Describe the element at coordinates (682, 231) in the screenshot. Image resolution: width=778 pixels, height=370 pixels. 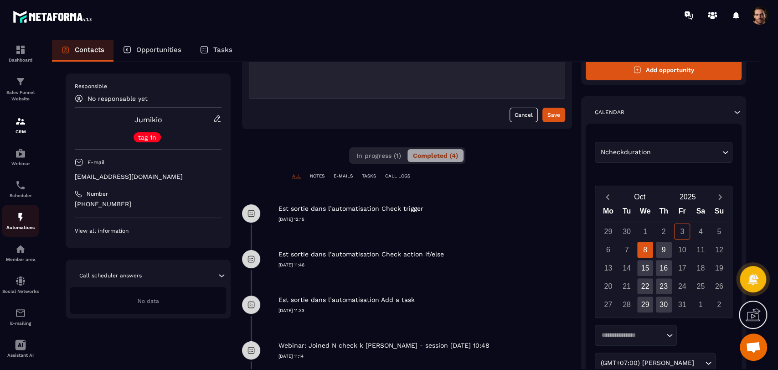
I see `div: 3` at that location.